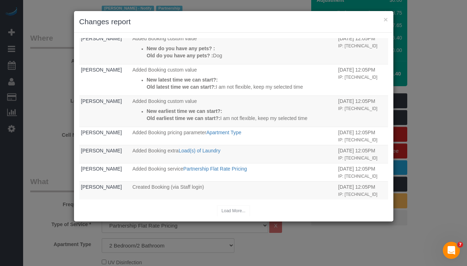 The width and height of the screenshot is (467, 266). What do you see at coordinates (215, 169) in the screenshot?
I see `a: Partnership Flat Rate Pricing` at bounding box center [215, 169].